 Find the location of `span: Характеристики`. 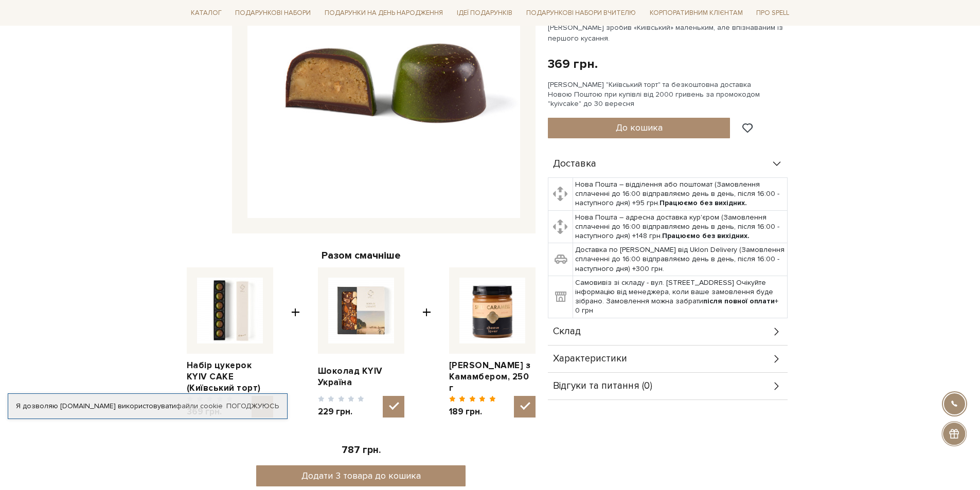

span: Характеристики is located at coordinates (590, 359).